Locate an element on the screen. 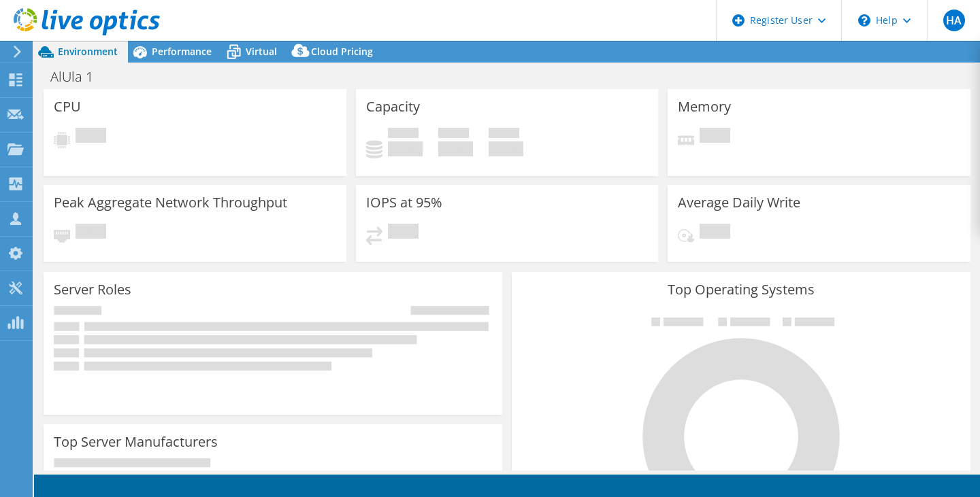  h3: Top Operating Systems is located at coordinates (741, 290).